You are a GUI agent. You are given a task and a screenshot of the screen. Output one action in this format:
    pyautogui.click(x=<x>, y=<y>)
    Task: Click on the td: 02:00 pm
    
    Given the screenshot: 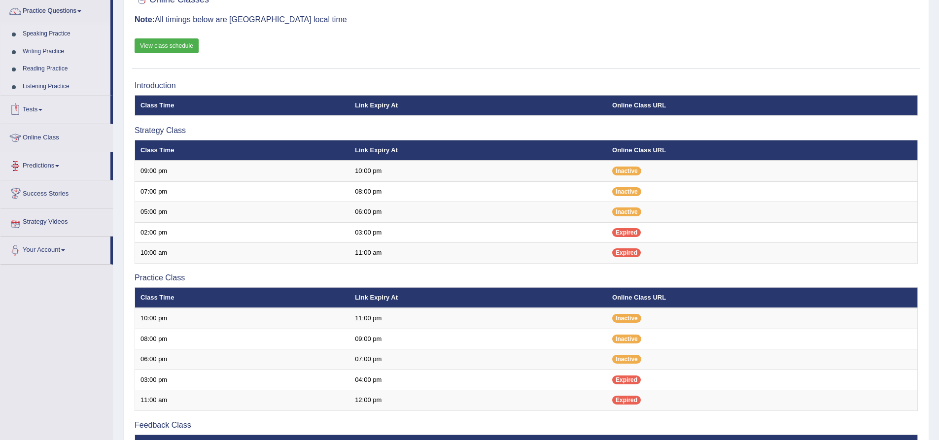 What is the action you would take?
    pyautogui.click(x=243, y=233)
    